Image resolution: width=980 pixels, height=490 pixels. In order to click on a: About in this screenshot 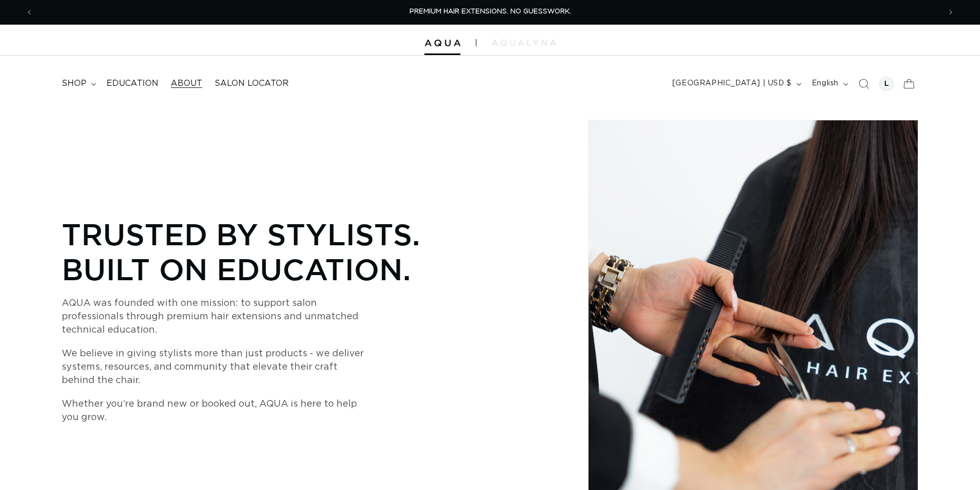, I will do `click(186, 83)`.